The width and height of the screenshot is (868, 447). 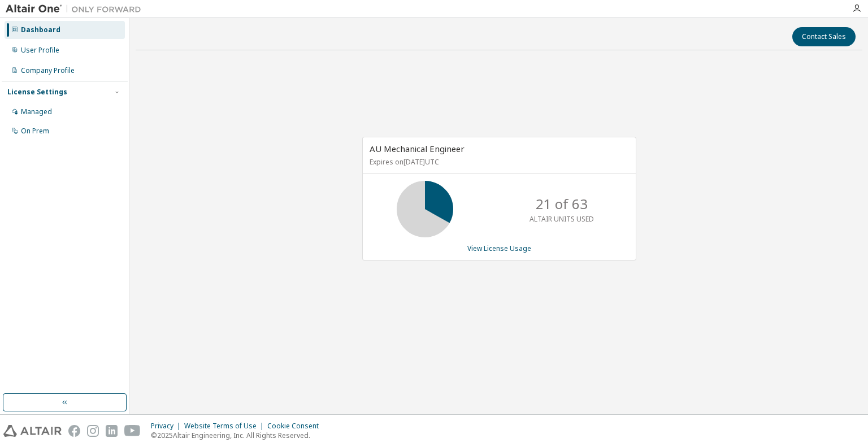 What do you see at coordinates (74, 431) in the screenshot?
I see `img: facebook.svg` at bounding box center [74, 431].